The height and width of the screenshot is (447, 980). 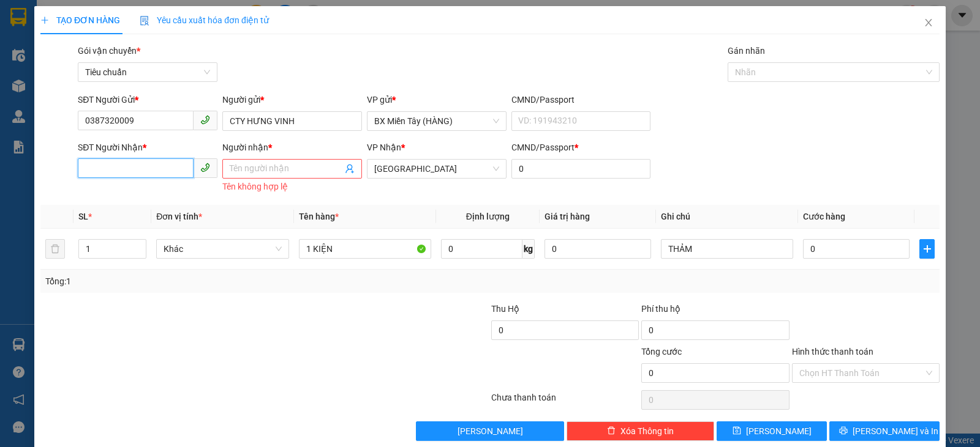 I want to click on span: TẠO ĐƠN HÀNG, so click(x=81, y=20).